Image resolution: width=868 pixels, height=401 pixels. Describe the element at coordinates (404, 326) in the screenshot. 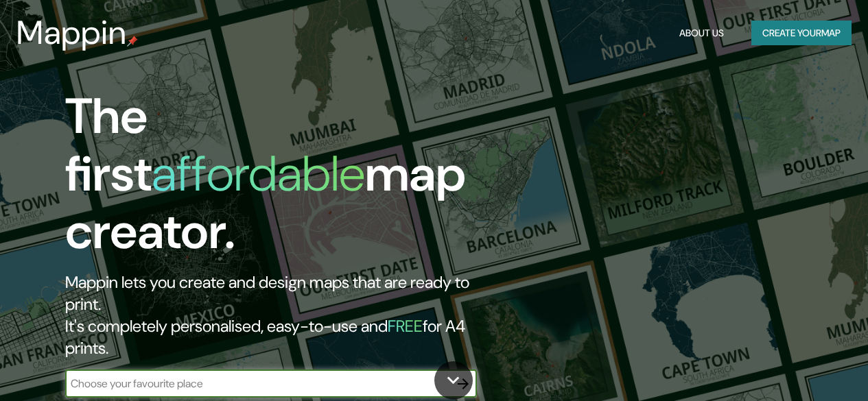

I see `h5: FREE` at that location.